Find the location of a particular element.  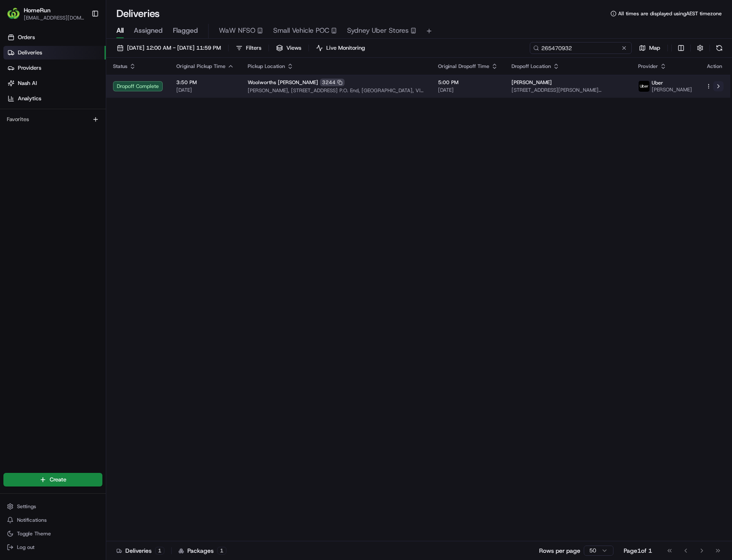

a: Analytics is located at coordinates (54, 98).